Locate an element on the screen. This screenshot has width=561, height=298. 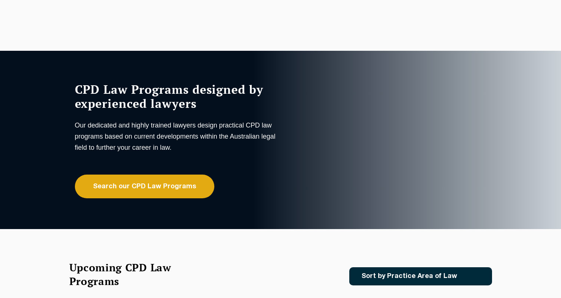
h2: Upcoming CPD Law Programs is located at coordinates (129, 275).